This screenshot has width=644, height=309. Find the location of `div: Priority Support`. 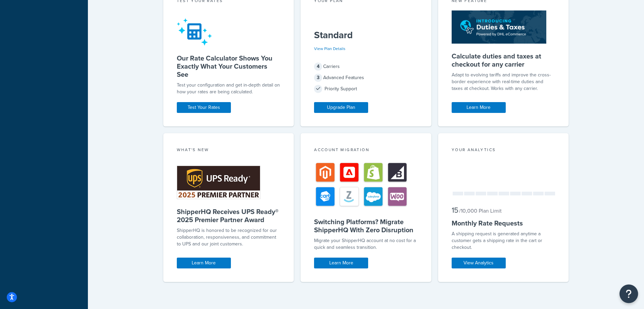

div: Priority Support is located at coordinates (366, 89).